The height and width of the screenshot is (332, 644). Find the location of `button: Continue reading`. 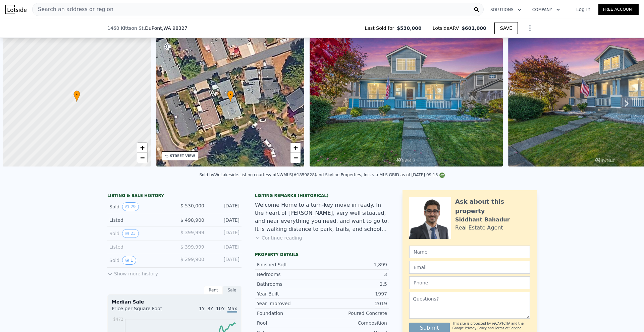

button: Continue reading is located at coordinates (278, 238).